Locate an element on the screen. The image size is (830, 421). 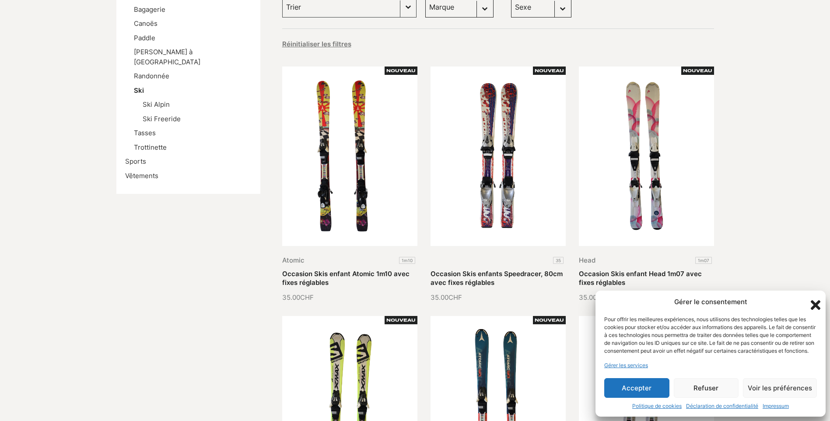
a: Vêtements is located at coordinates (142, 175).